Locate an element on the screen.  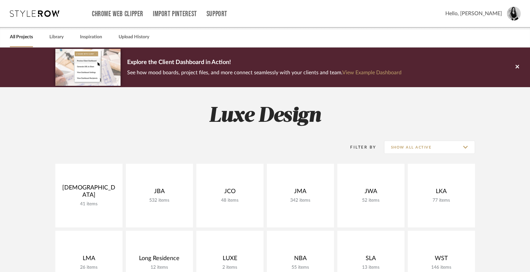
div: SLA is located at coordinates (371, 259).